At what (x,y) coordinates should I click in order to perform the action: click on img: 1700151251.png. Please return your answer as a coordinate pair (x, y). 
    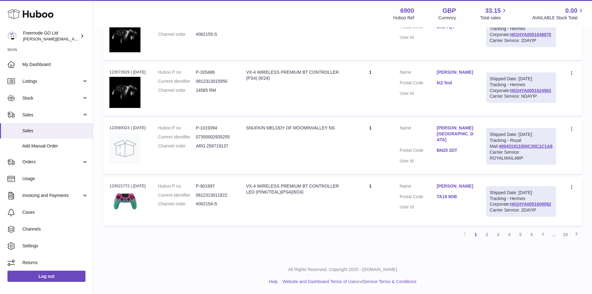
    Looking at the image, I should click on (125, 202).